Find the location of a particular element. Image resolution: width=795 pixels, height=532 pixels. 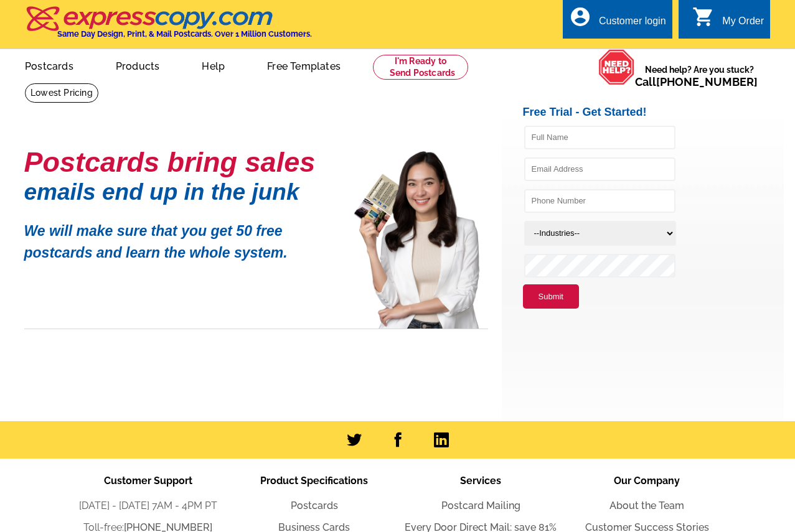

i: account_circle is located at coordinates (580, 17).